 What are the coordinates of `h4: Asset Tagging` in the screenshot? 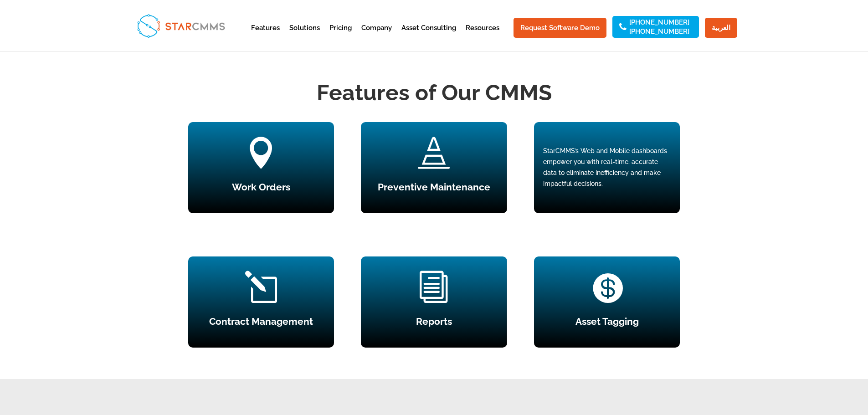 It's located at (607, 324).